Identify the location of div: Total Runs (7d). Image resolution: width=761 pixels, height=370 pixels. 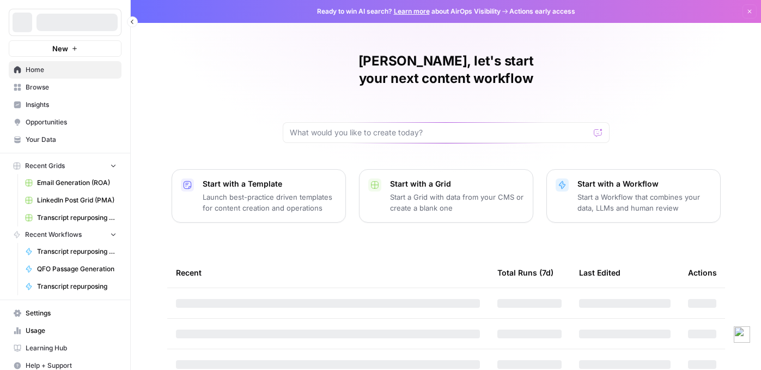
(525, 272).